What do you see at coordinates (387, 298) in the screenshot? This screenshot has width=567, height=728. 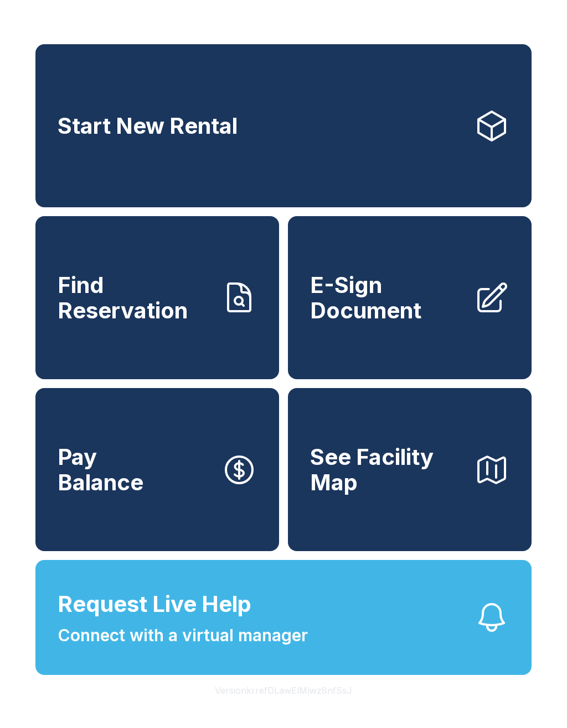 I see `span: E-Sign Document` at bounding box center [387, 298].